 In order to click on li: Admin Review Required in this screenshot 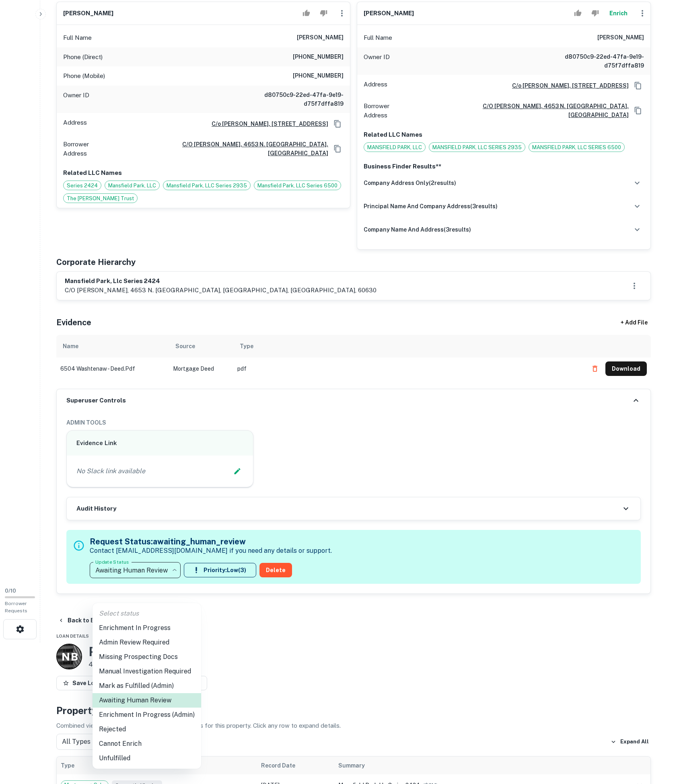, I will do `click(147, 643)`.